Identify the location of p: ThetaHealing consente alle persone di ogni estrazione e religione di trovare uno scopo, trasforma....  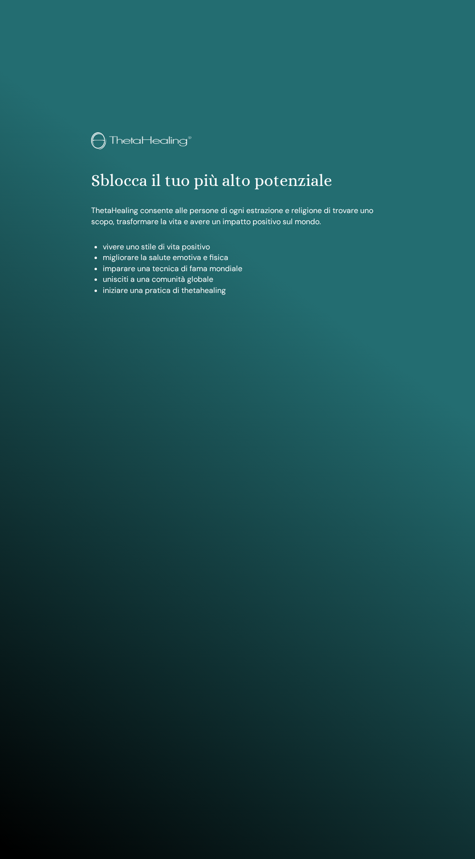
(237, 216).